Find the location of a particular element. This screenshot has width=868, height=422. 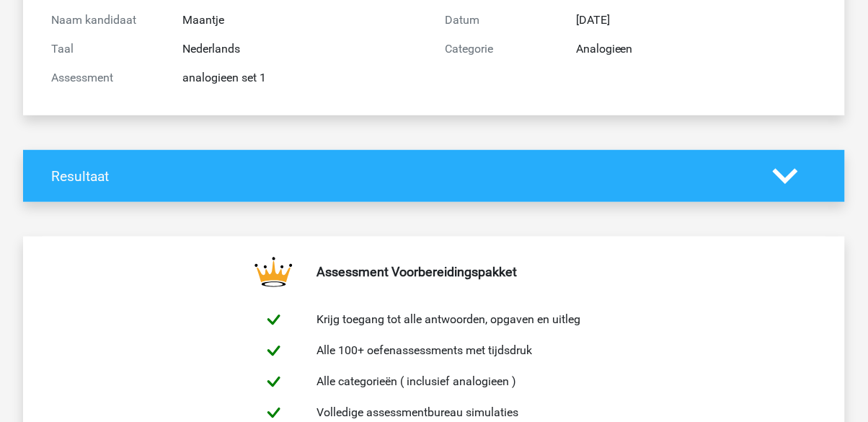

div: Nederlands is located at coordinates (303, 49).